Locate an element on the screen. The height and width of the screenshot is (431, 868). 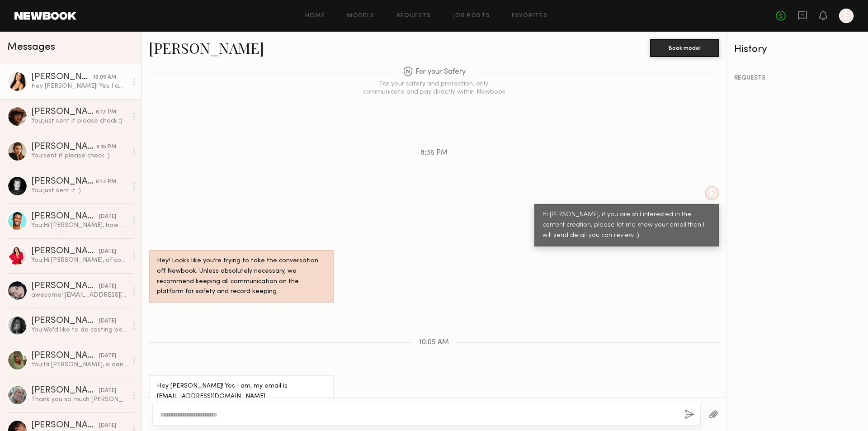
a: Job Posts is located at coordinates (472, 16).